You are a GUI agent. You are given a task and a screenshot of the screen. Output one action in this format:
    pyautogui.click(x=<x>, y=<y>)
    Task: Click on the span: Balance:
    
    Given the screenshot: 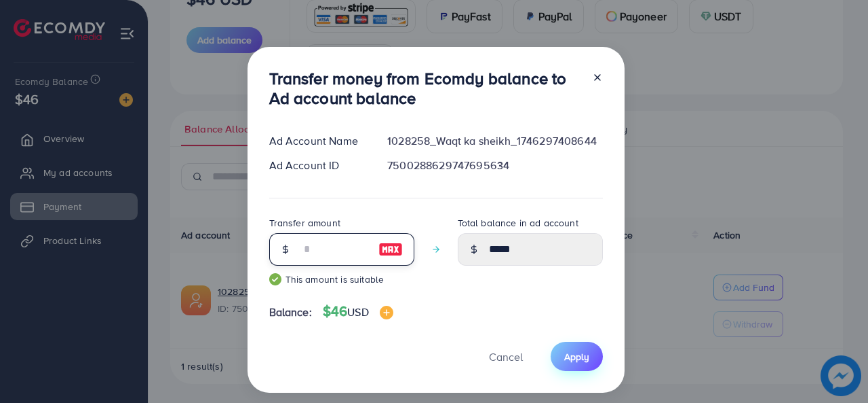 What is the action you would take?
    pyautogui.click(x=291, y=312)
    